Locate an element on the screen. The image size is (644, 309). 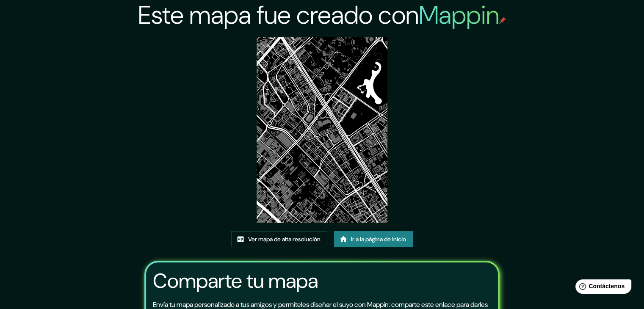
img: created-map is located at coordinates (322, 130).